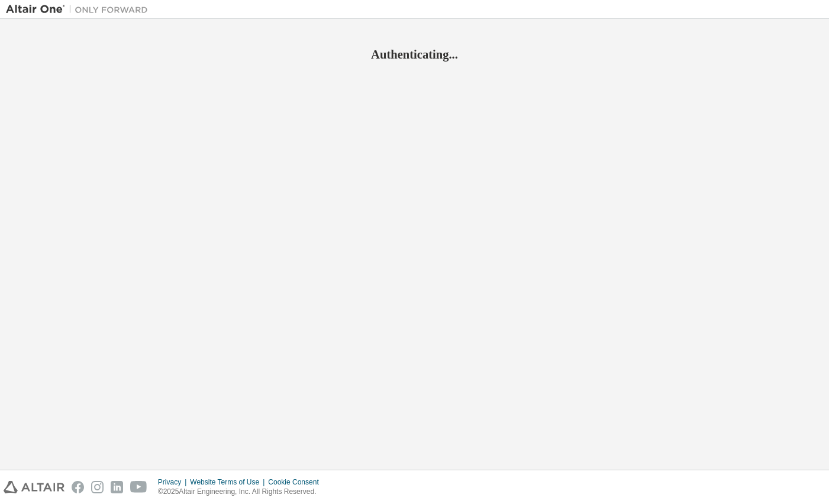  What do you see at coordinates (139, 487) in the screenshot?
I see `img: youtube.svg` at bounding box center [139, 487].